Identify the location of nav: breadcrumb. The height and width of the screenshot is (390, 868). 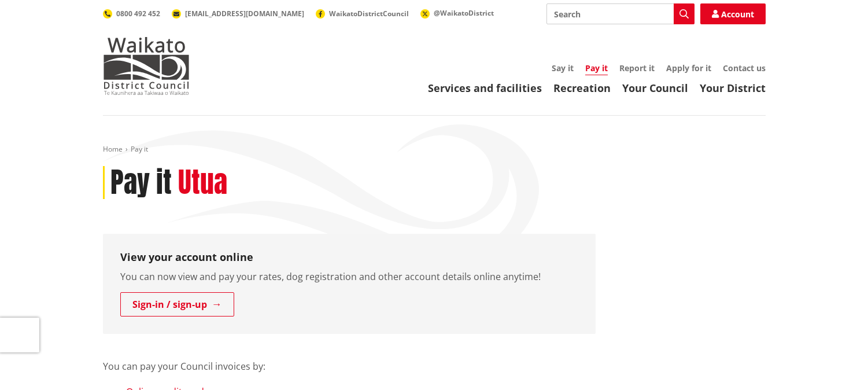
(434, 149).